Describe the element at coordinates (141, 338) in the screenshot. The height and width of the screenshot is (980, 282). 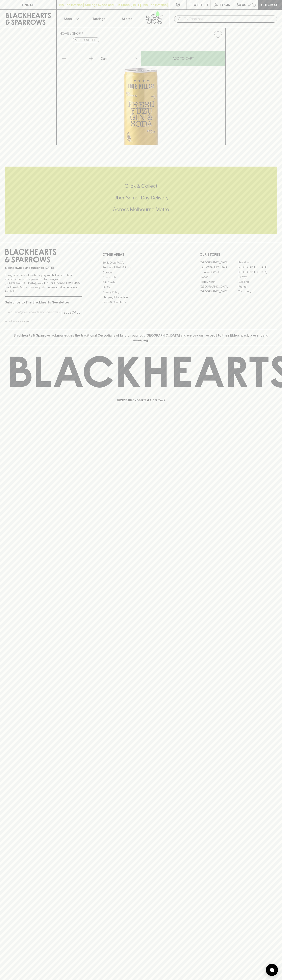
I see `p: Blackhearts & Sparrows acknowledges the traditional Custodians of land throughout [GEOGRAPHIC_DAT...` at that location.